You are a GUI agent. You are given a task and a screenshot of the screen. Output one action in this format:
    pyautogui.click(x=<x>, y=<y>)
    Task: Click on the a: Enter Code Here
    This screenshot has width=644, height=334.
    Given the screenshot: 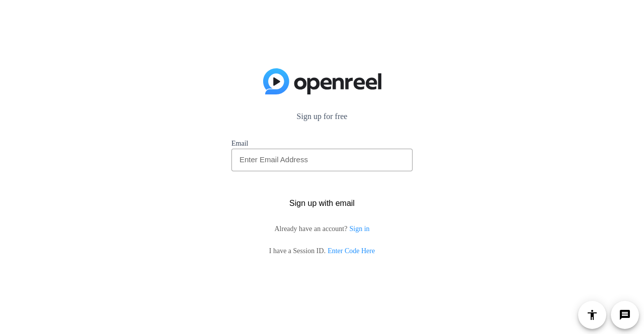 What is the action you would take?
    pyautogui.click(x=351, y=251)
    